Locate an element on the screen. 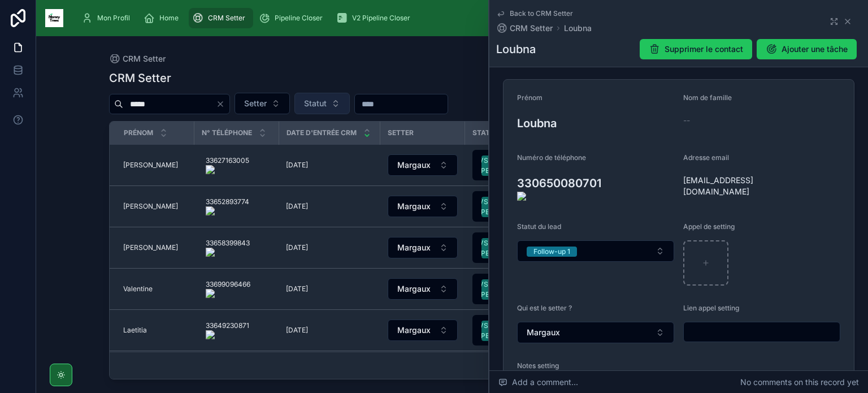  button: Ajouter une tâche is located at coordinates (807, 49).